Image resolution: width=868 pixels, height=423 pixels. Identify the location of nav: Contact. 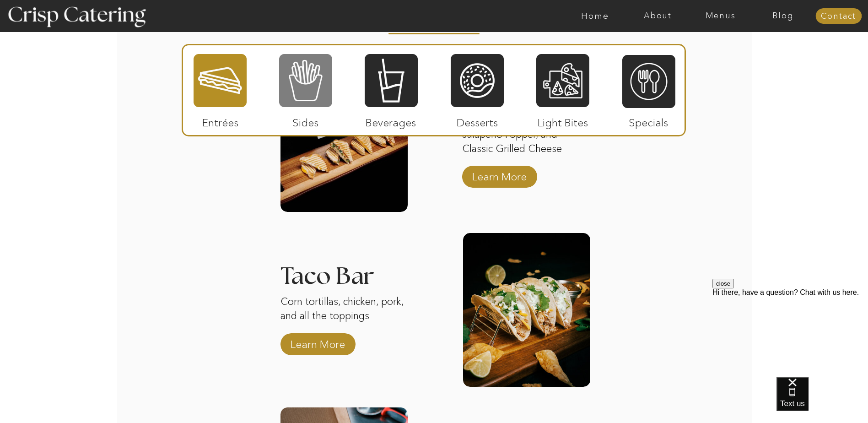
(838, 17).